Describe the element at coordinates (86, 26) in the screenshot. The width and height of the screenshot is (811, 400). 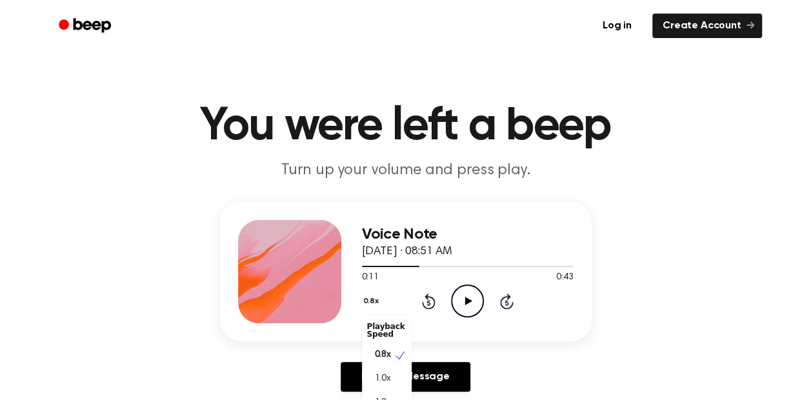
I see `a: Beep` at that location.